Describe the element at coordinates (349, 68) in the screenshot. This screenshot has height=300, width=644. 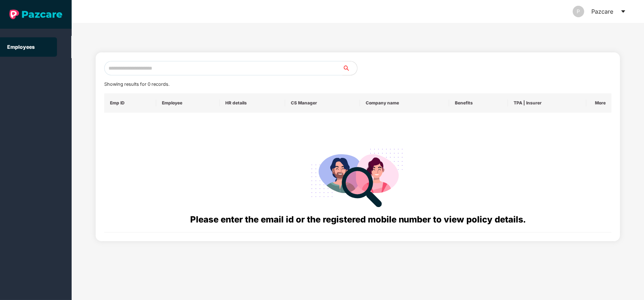
I see `span: search` at that location.